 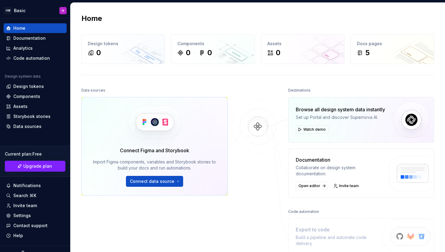 I want to click on div: Analytics, so click(x=23, y=48).